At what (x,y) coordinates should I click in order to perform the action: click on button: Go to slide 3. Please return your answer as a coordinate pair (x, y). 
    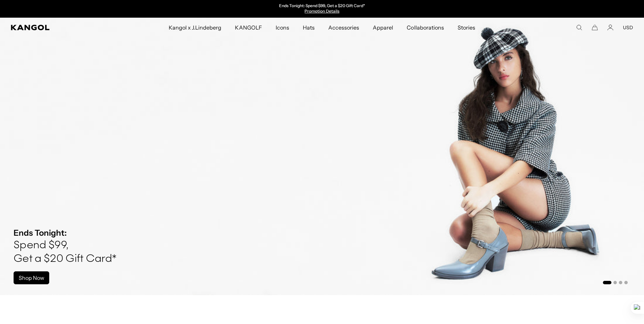
    Looking at the image, I should click on (621, 282).